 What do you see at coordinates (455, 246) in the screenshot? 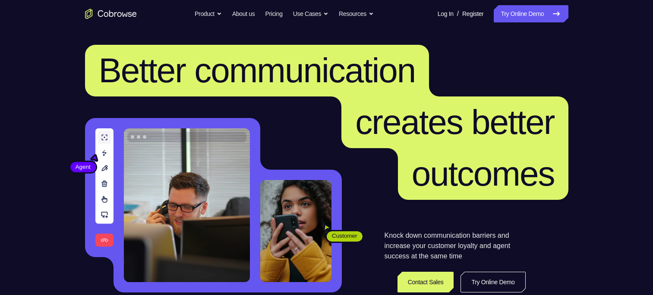
I see `p: Knock down communication barriers and increase your customer loyalty and agent success at the sam...` at bounding box center [455, 246].